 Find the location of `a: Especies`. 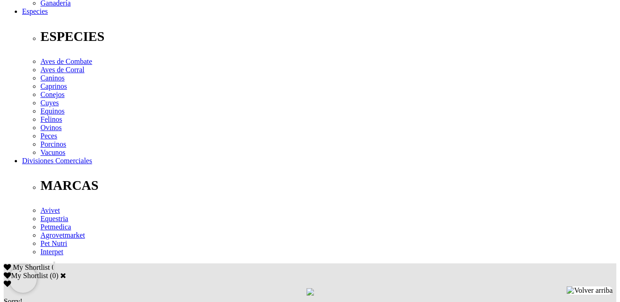

a: Especies is located at coordinates (35, 11).